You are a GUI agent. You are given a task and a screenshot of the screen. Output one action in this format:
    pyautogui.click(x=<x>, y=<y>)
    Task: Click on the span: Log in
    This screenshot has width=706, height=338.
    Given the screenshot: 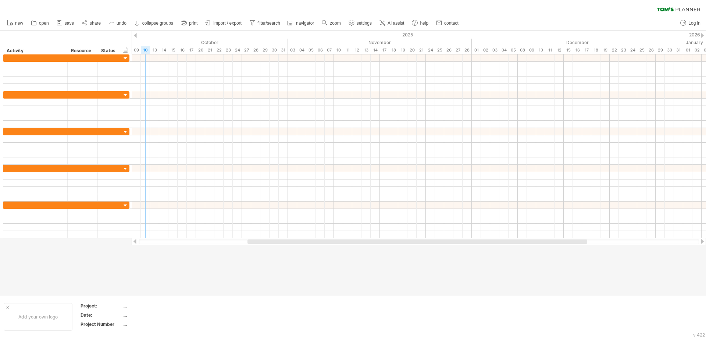 What is the action you would take?
    pyautogui.click(x=694, y=23)
    